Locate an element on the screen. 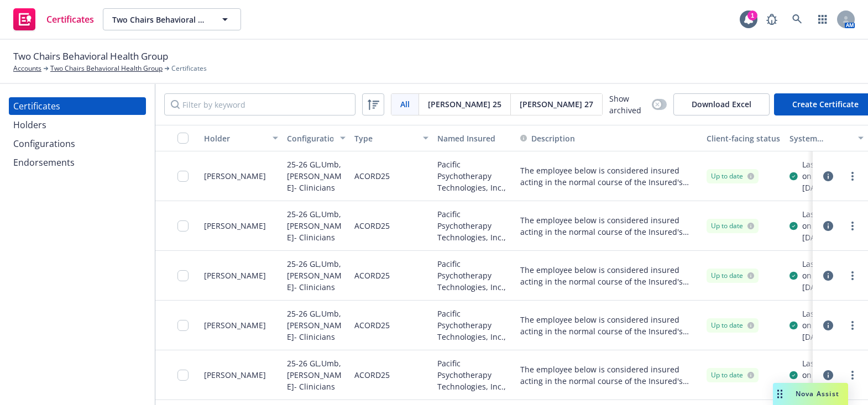  a: Configurations is located at coordinates (77, 144).